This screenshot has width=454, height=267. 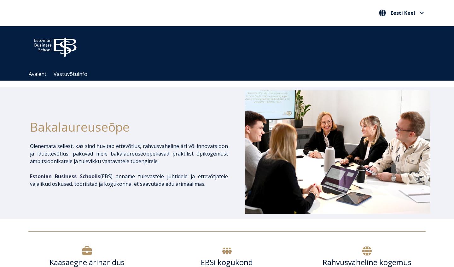 What do you see at coordinates (338, 152) in the screenshot?
I see `img: Bakalaureusetudengid` at bounding box center [338, 152].